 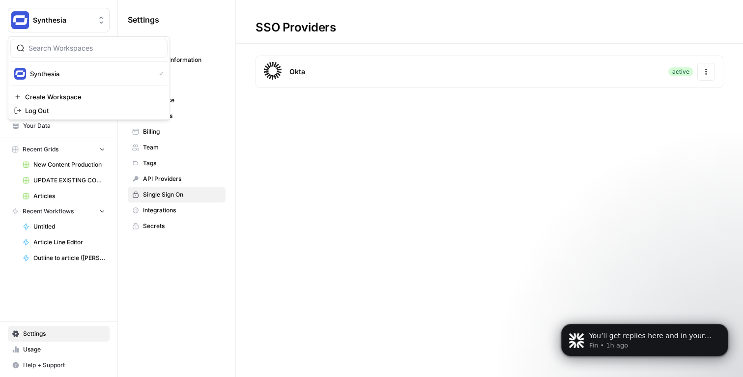 I want to click on span: Usage, so click(x=64, y=349).